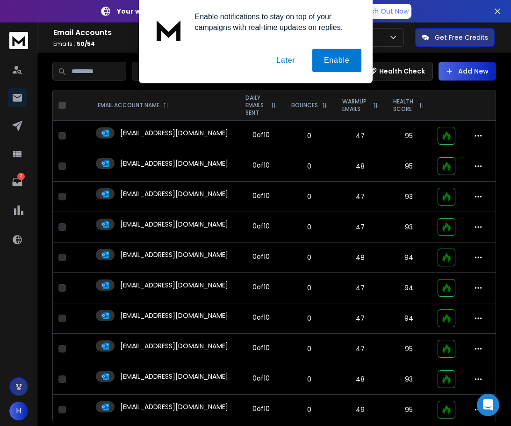 Image resolution: width=511 pixels, height=426 pixels. What do you see at coordinates (19, 411) in the screenshot?
I see `span: H` at bounding box center [19, 411].